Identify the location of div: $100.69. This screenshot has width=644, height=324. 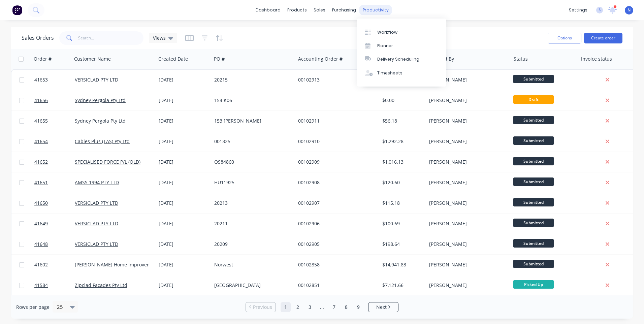
(402, 224).